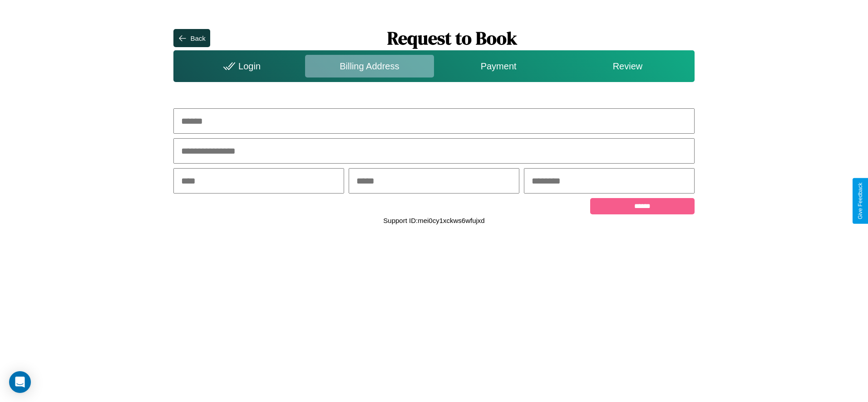 The image size is (868, 402). What do you see at coordinates (498, 66) in the screenshot?
I see `div: Payment` at bounding box center [498, 66].